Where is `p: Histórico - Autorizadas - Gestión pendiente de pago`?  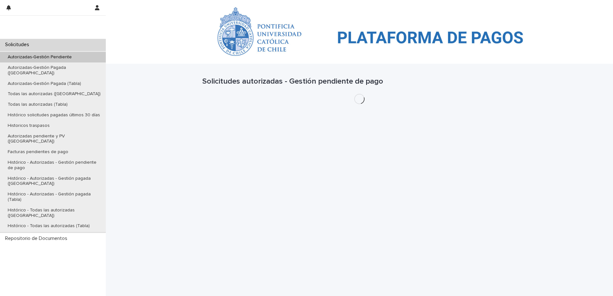
p: Histórico - Autorizadas - Gestión pendiente de pago is located at coordinates (54, 165).